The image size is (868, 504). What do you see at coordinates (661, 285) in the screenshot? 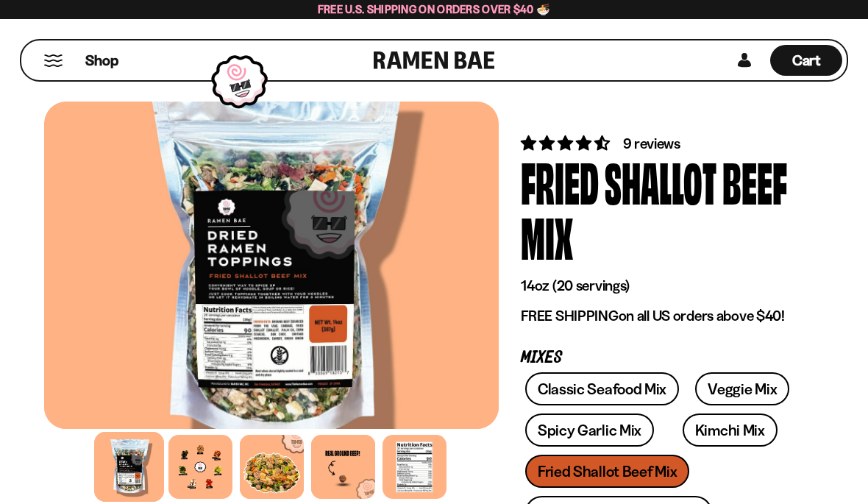
I see `p: 14oz (20 servings)` at bounding box center [661, 285].